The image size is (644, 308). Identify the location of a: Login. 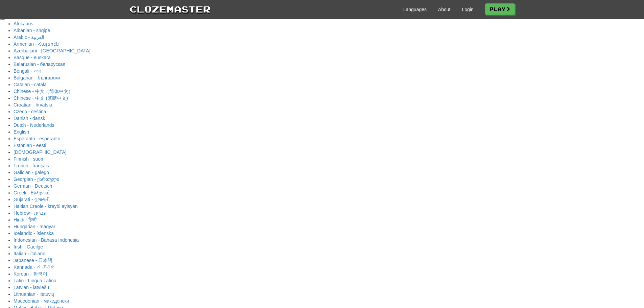
(467, 9).